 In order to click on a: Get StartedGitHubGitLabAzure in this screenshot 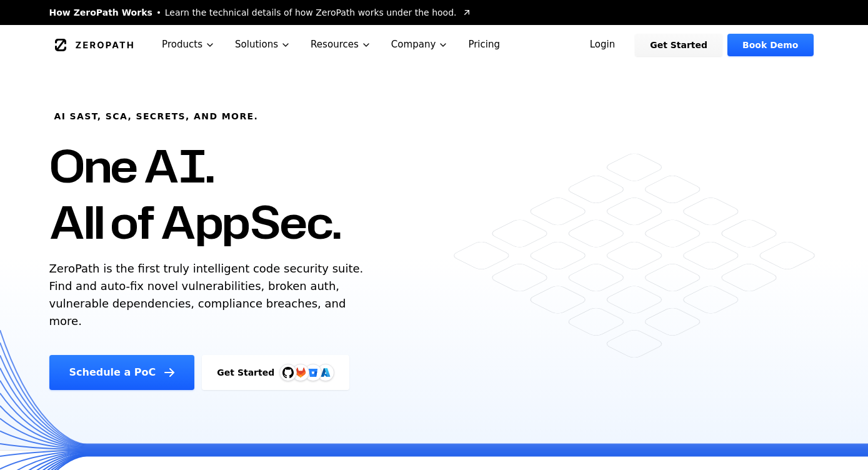, I will do `click(275, 372)`.